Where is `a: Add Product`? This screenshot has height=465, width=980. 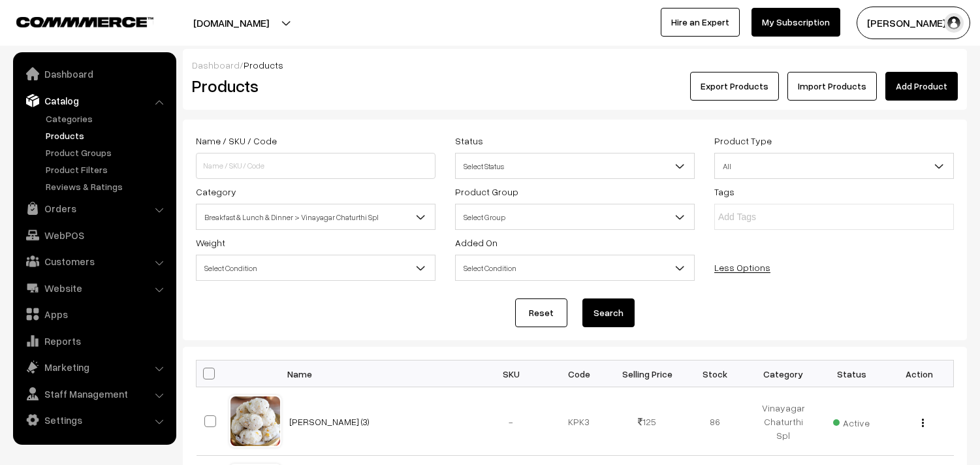 a: Add Product is located at coordinates (922, 86).